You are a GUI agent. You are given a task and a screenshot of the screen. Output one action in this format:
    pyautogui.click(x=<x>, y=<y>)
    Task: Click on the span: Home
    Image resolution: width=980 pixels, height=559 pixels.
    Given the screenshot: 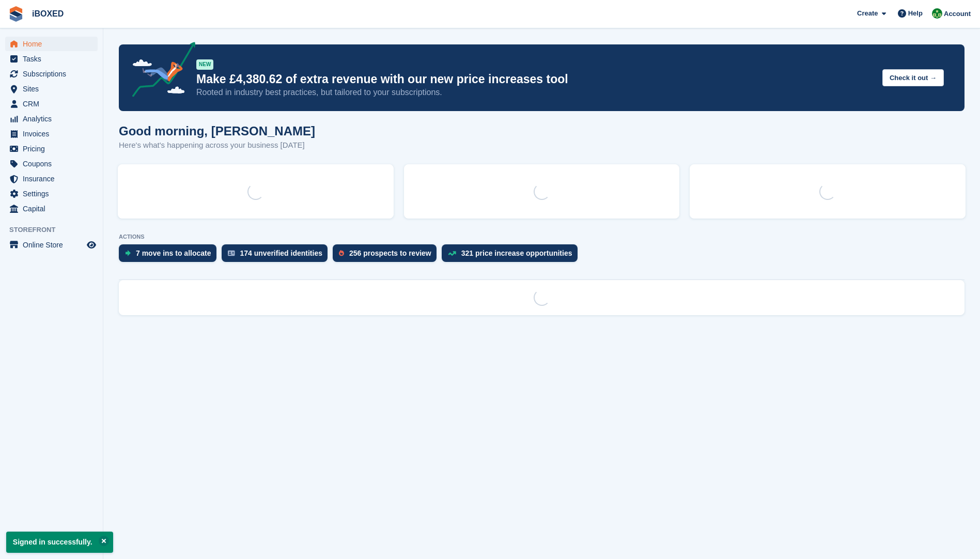 What is the action you would take?
    pyautogui.click(x=54, y=44)
    